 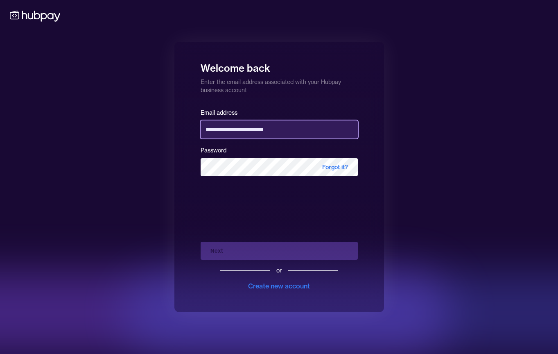 What do you see at coordinates (335, 167) in the screenshot?
I see `span: Forgot it?` at bounding box center [335, 167].